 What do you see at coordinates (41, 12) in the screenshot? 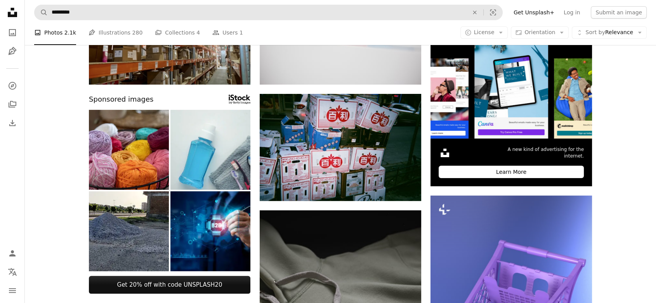
I see `button: Search Unsplash` at bounding box center [41, 12].